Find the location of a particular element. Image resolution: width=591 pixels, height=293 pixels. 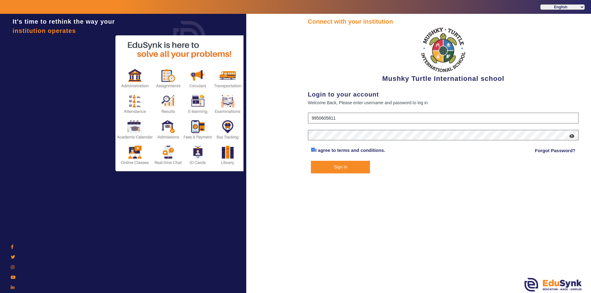

div: Mushky Turtle International school is located at coordinates (443, 55).